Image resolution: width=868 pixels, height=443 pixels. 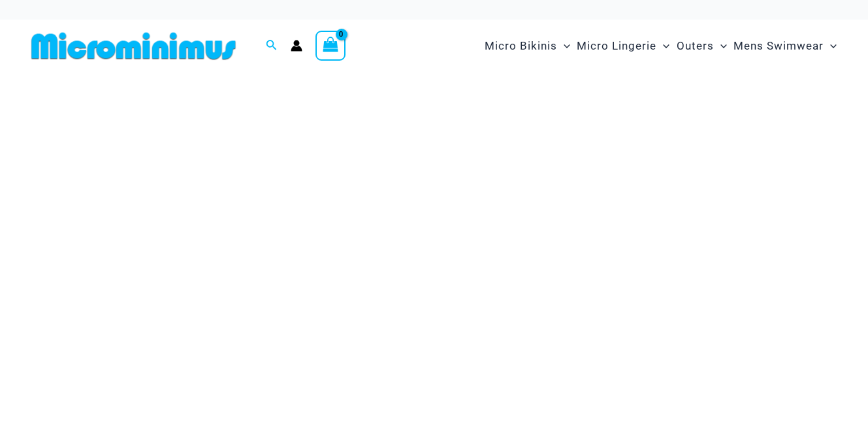 What do you see at coordinates (778, 46) in the screenshot?
I see `span: Mens Swimwear` at bounding box center [778, 46].